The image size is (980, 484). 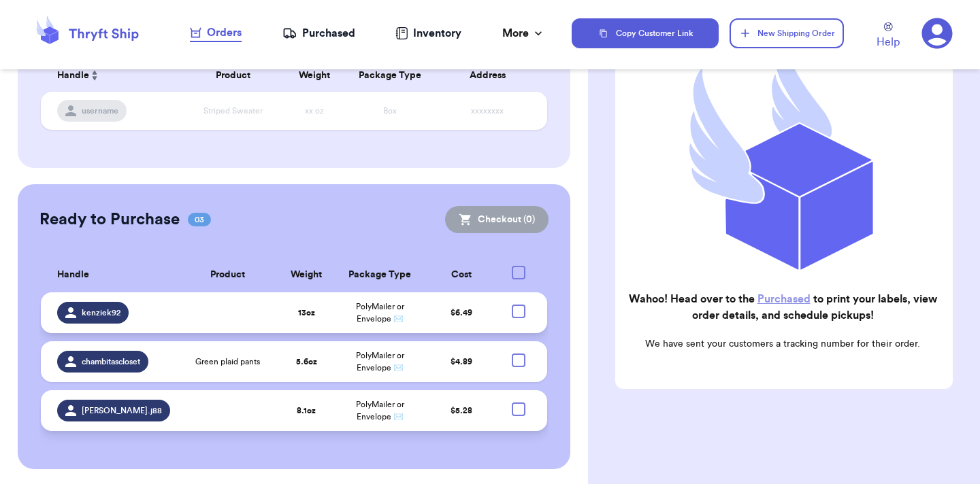 I want to click on h2: Ready to Purchase, so click(x=110, y=220).